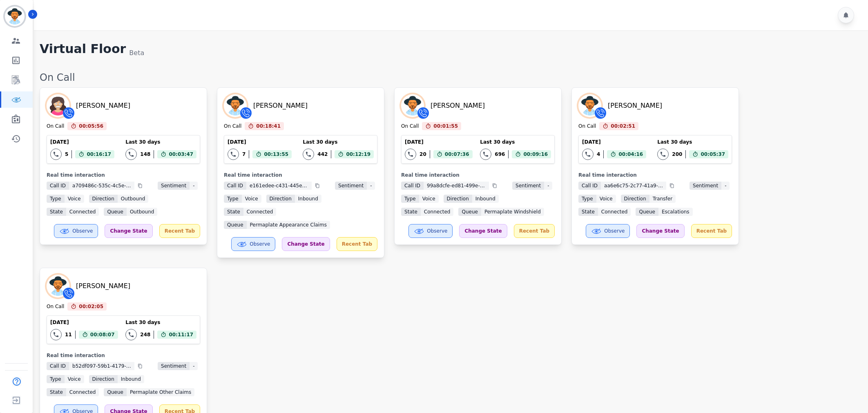 The width and height of the screenshot is (868, 413). I want to click on div: 4, so click(599, 154).